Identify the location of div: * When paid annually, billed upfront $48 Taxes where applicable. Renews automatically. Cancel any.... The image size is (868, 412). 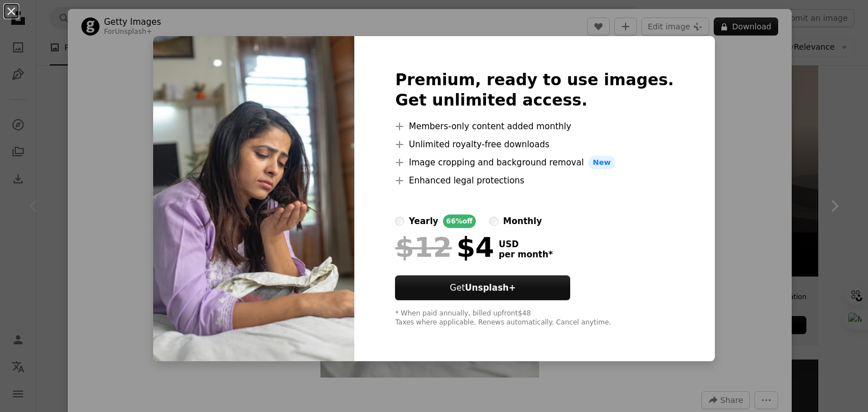
(534, 318).